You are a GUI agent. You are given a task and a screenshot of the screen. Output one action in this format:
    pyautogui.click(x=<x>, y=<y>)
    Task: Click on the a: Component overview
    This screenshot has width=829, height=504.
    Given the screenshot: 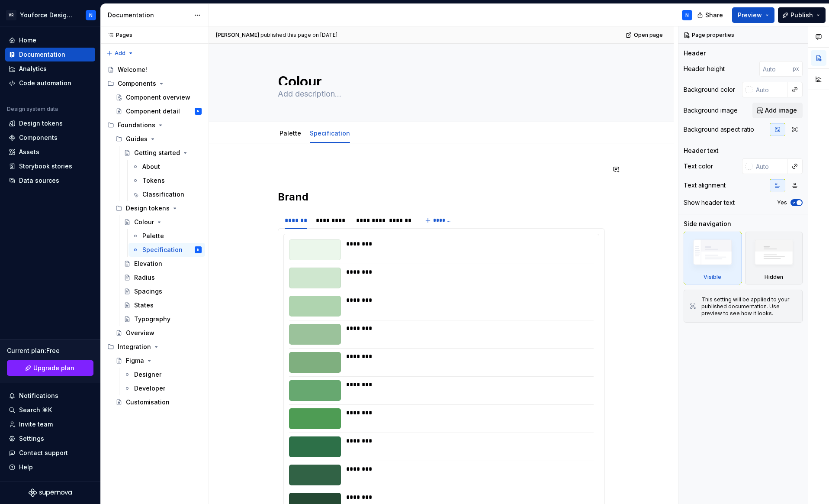 What is the action you would take?
    pyautogui.click(x=159, y=97)
    